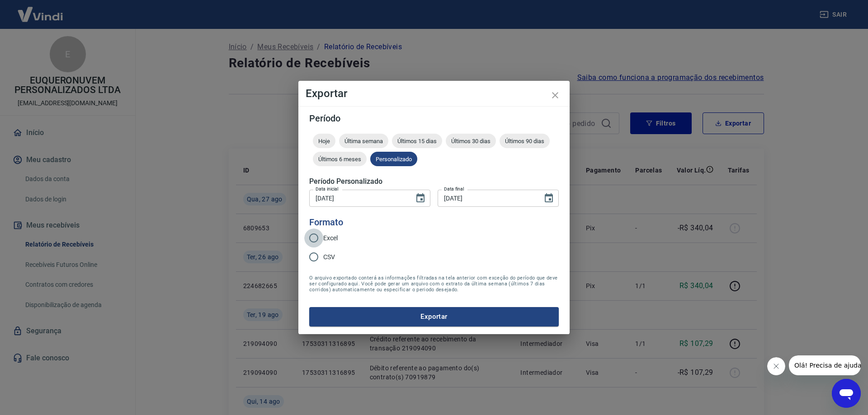 The image size is (868, 415). Describe the element at coordinates (524, 141) in the screenshot. I see `div: Últimos 90 dias` at that location.